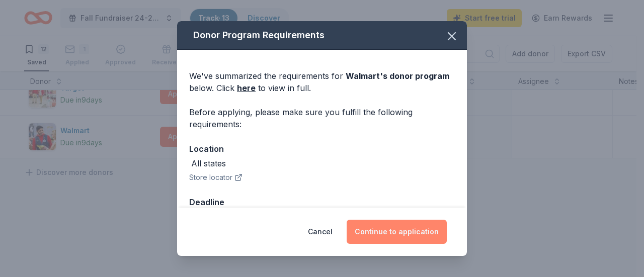 The width and height of the screenshot is (644, 277). What do you see at coordinates (322, 149) in the screenshot?
I see `div: Location` at bounding box center [322, 149].